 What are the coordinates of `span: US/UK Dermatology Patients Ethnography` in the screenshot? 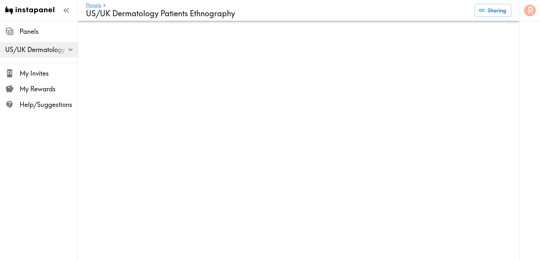 It's located at (41, 50).